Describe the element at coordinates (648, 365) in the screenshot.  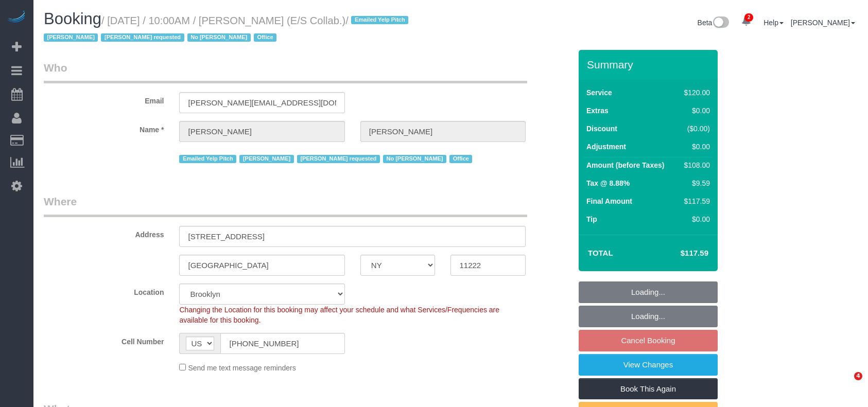
I see `a: View Changes` at that location.